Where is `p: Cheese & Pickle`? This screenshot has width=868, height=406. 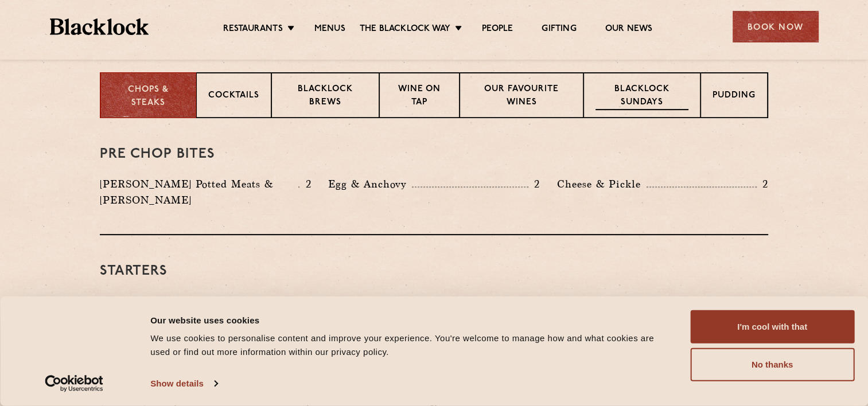 p: Cheese & Pickle is located at coordinates (602, 184).